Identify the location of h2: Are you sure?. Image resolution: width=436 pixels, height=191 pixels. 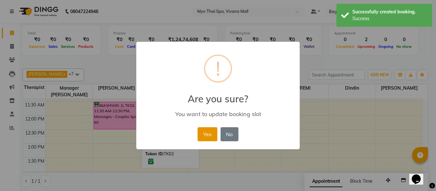
(218, 95).